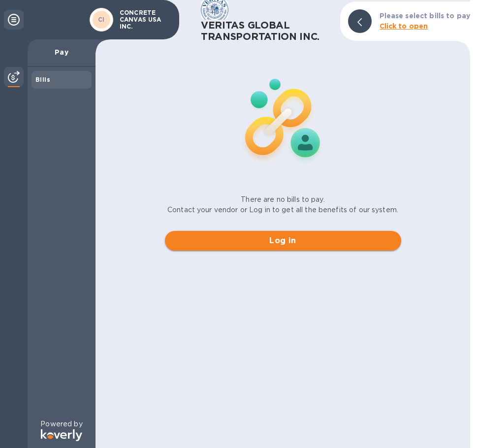  I want to click on img: Logo, so click(62, 436).